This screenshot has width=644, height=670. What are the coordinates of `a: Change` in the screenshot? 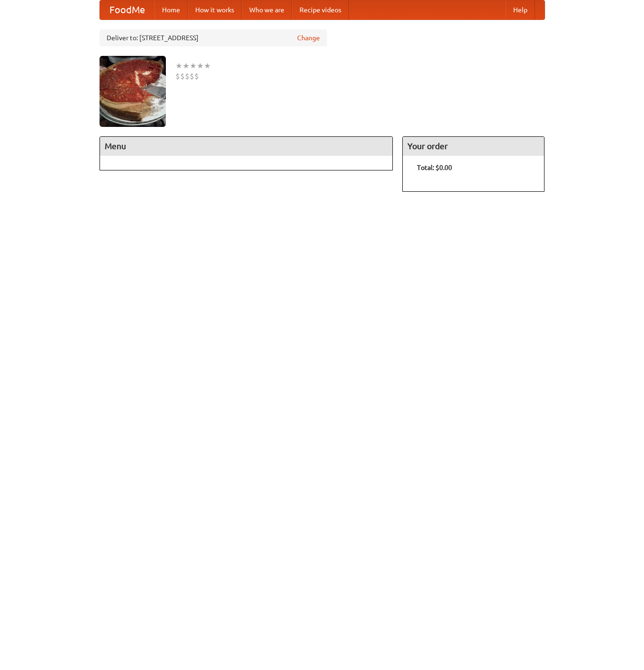 It's located at (308, 38).